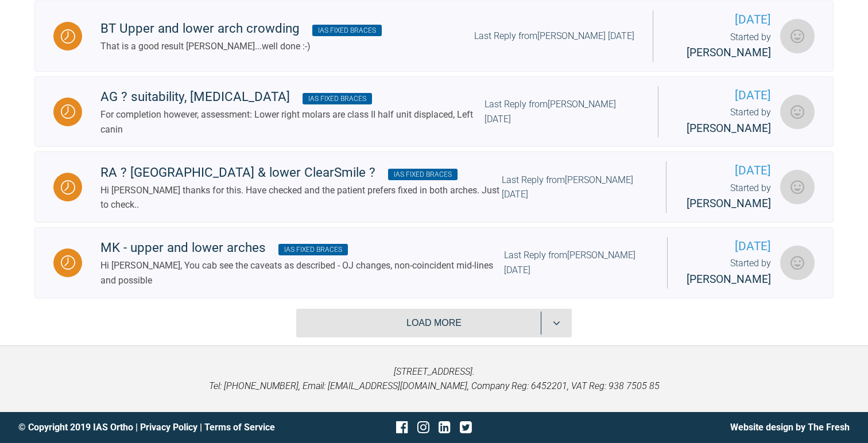 The width and height of the screenshot is (868, 443). I want to click on div: MK - upper and lower arches, so click(302, 247).